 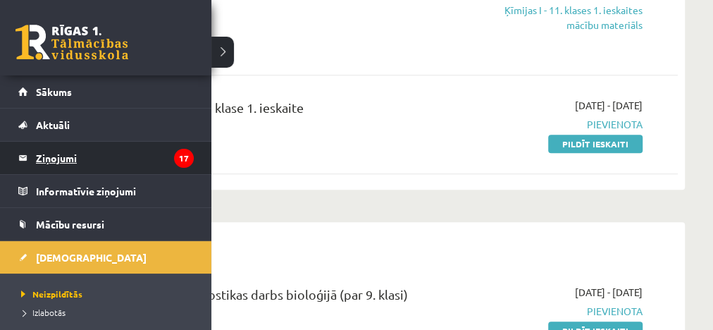 What do you see at coordinates (106, 125) in the screenshot?
I see `a: Aktuāli` at bounding box center [106, 125].